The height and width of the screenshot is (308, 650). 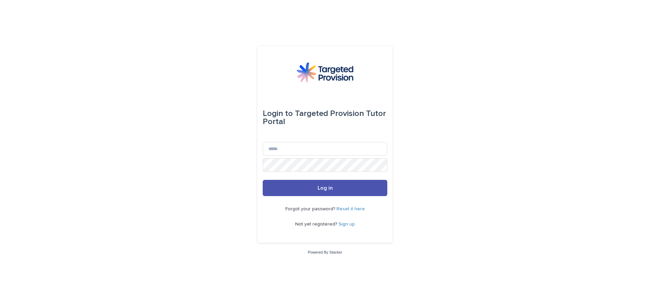 I want to click on img: M5nRWzHhSzIhMunXDL62, so click(x=325, y=72).